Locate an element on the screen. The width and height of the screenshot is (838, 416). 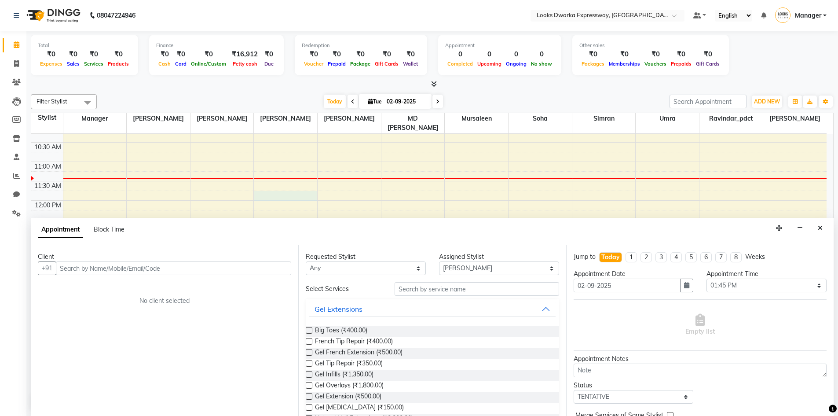
b: 08047224946 is located at coordinates (116, 15).